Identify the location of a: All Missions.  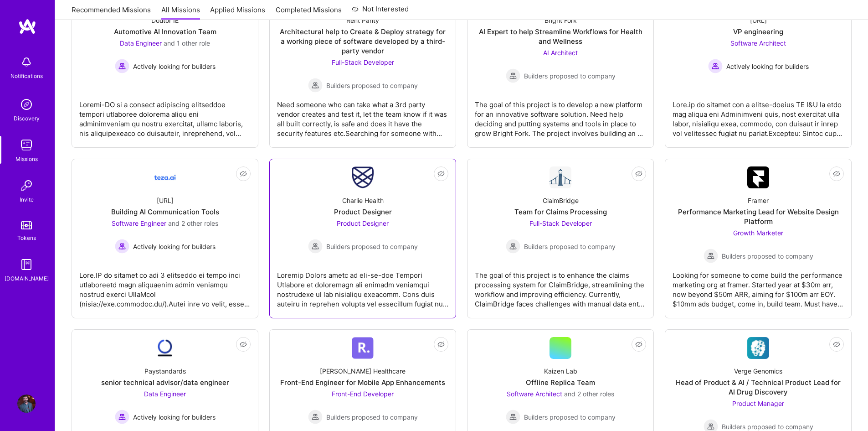
(180, 12).